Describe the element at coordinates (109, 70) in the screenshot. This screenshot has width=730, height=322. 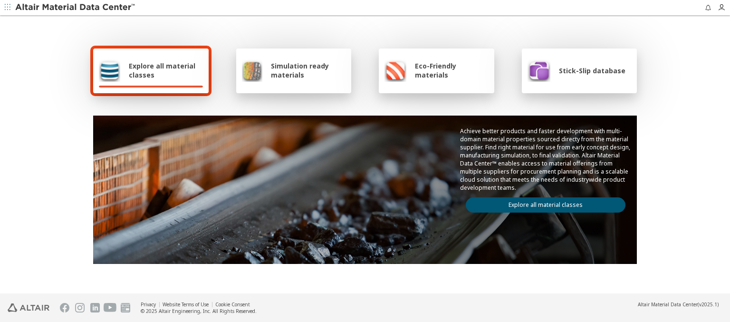
I see `img: Explore all material classes` at that location.